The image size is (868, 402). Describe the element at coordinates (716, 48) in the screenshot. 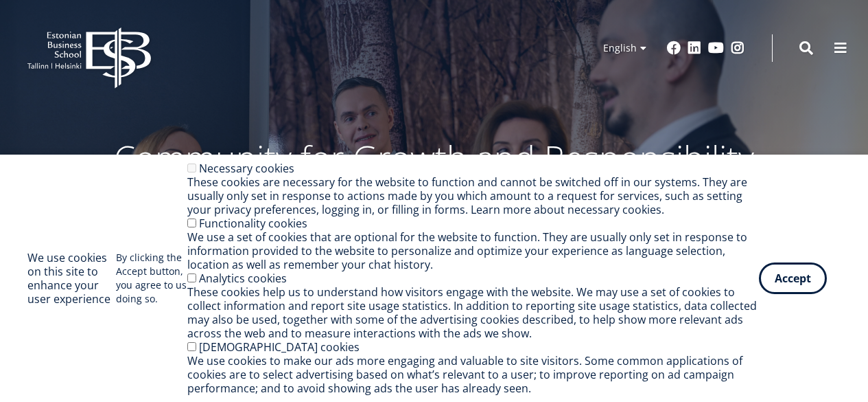

I see `a: Youtube` at that location.